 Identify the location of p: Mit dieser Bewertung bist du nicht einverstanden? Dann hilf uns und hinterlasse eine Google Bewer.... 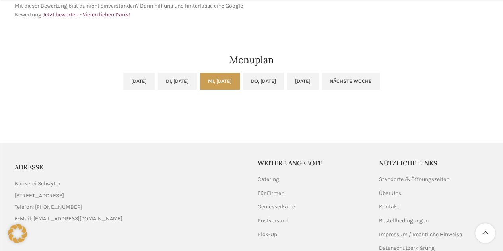
(131, 10).